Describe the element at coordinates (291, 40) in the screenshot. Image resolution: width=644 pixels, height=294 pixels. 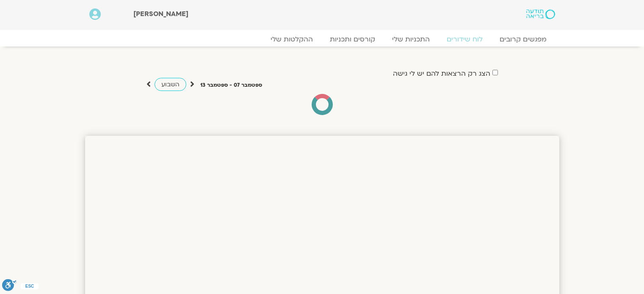
I see `a: ההקלטות שלי` at that location.